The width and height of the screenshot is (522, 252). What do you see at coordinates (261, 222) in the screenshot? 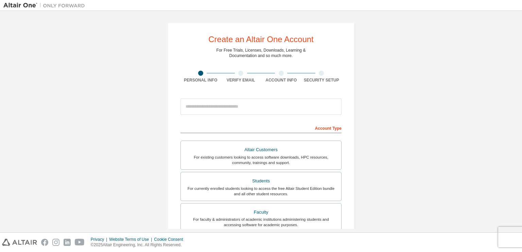
I see `div: For faculty & administrators of academic institutions administering students and accessing softwa...` at bounding box center [261, 222].